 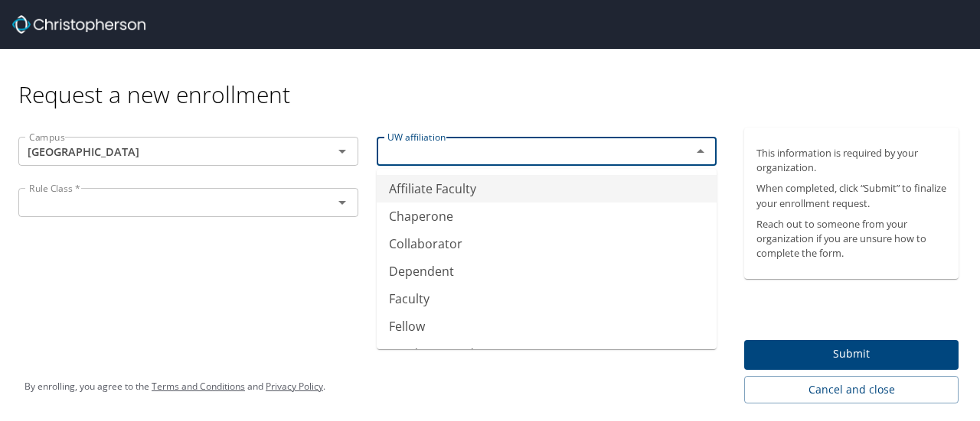 What do you see at coordinates (851, 390) in the screenshot?
I see `span: Cancel and close` at bounding box center [851, 390].